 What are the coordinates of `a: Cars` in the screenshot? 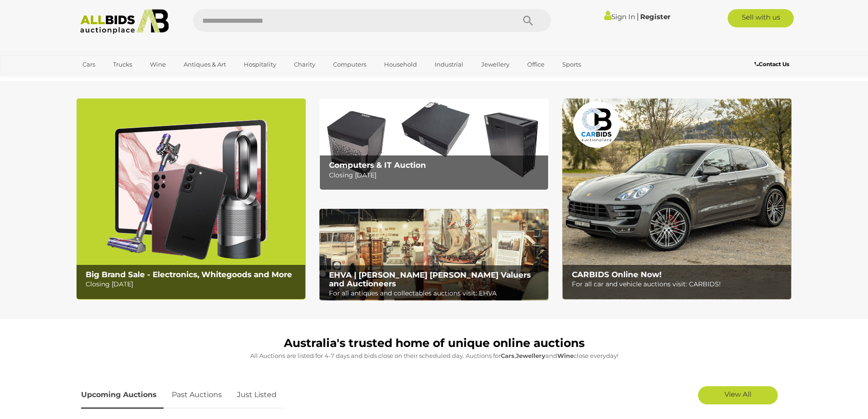 It's located at (89, 64).